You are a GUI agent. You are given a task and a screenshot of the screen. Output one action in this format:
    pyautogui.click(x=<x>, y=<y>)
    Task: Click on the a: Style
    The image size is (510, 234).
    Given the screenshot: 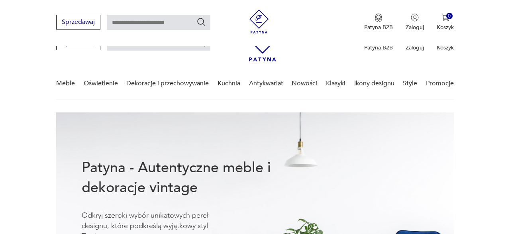 What is the action you would take?
    pyautogui.click(x=410, y=83)
    